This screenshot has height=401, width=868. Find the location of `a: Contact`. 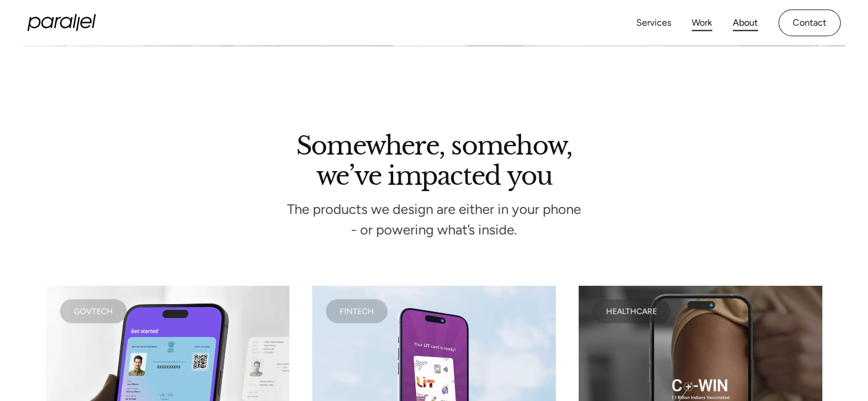

a: Contact is located at coordinates (810, 22).